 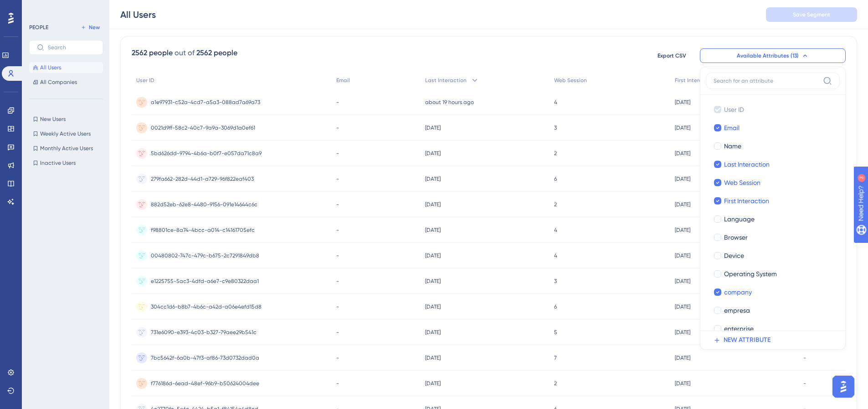 I want to click on span: f98801ce-8a74-4bcc-a014-c14161705efc, so click(x=202, y=230).